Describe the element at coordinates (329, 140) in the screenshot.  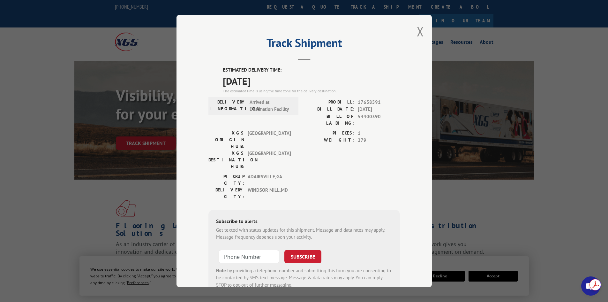
I see `label: WEIGHT:` at that location.